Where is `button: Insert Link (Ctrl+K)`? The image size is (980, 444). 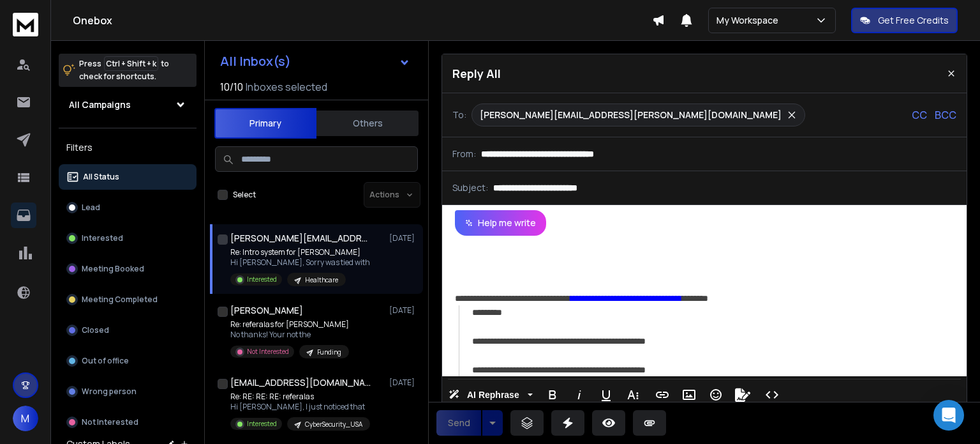
button: Insert Link (Ctrl+K) is located at coordinates (662, 395).